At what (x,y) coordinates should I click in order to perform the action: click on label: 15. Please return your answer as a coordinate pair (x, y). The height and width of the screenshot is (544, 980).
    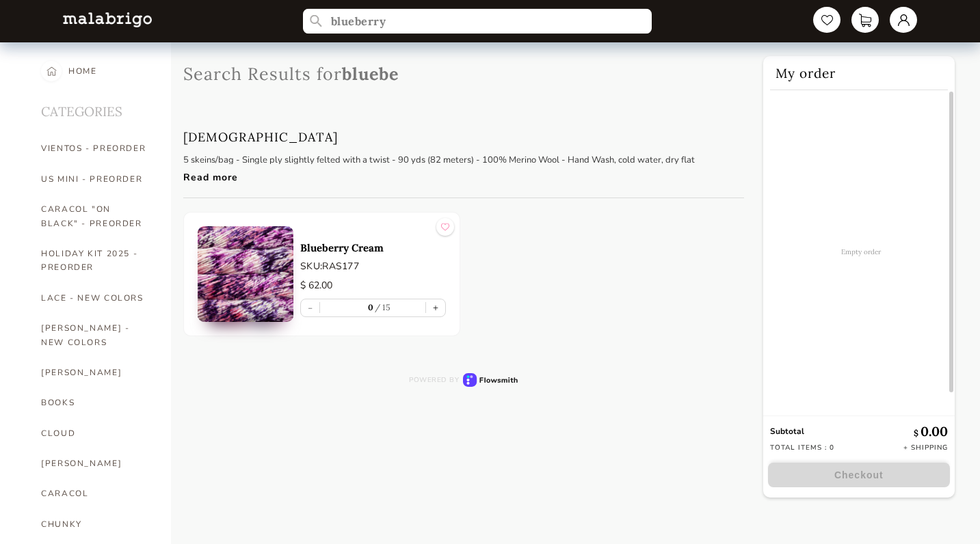
    Looking at the image, I should click on (383, 307).